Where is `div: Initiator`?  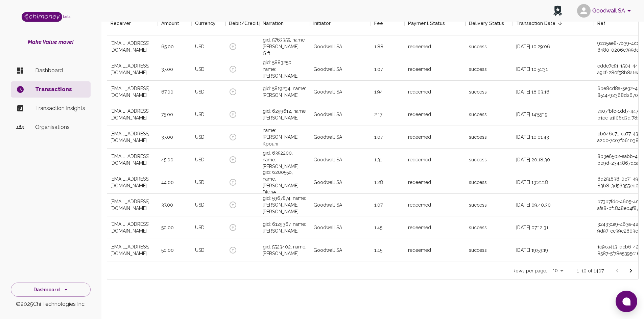
div: Initiator is located at coordinates (341, 24).